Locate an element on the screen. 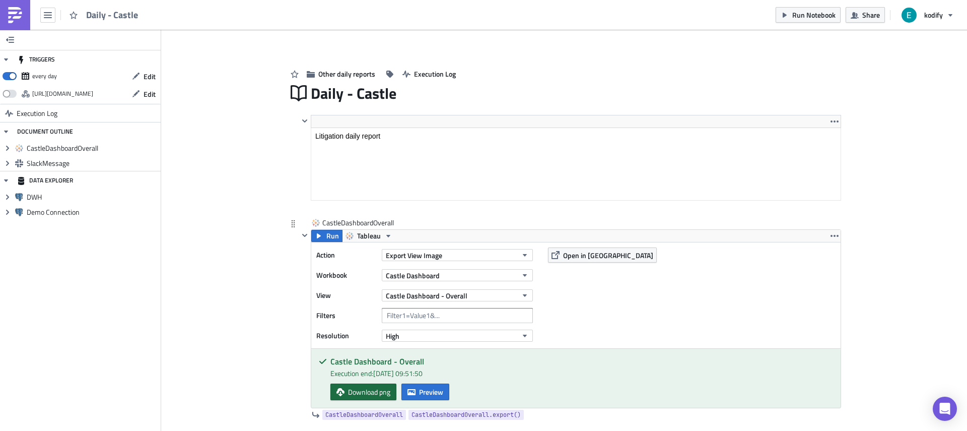 This screenshot has height=431, width=967. label: Workbook is located at coordinates (347, 275).